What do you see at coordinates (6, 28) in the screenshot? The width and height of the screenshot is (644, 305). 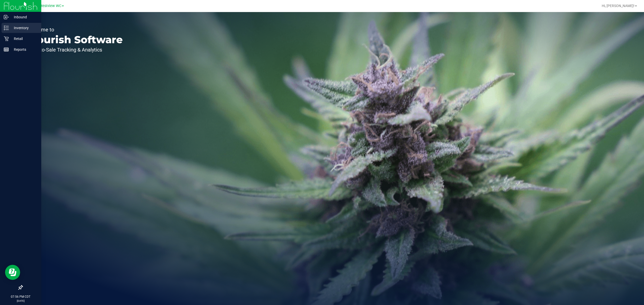 I see `inline-svg: Inventory` at bounding box center [6, 28].